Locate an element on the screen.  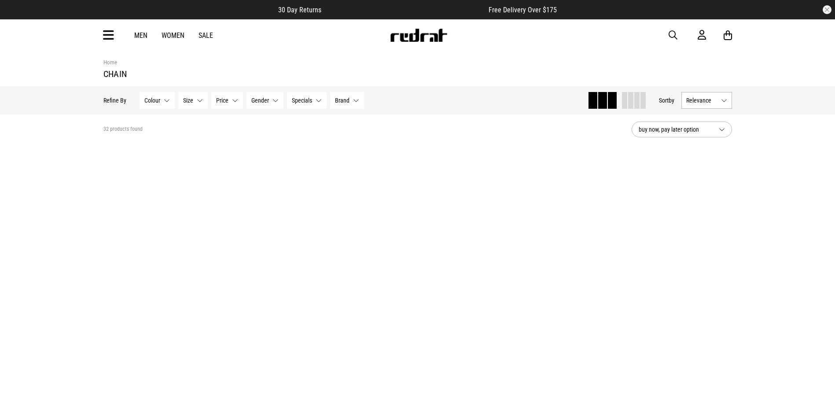
span: Price is located at coordinates (222, 100).